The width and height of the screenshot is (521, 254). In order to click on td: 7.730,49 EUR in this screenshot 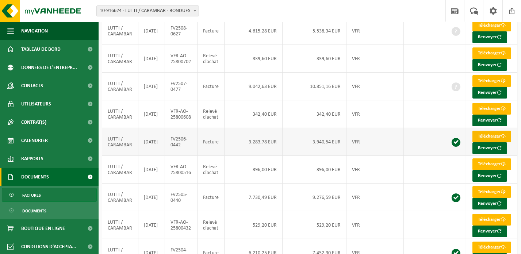, I will do `click(254, 198)`.